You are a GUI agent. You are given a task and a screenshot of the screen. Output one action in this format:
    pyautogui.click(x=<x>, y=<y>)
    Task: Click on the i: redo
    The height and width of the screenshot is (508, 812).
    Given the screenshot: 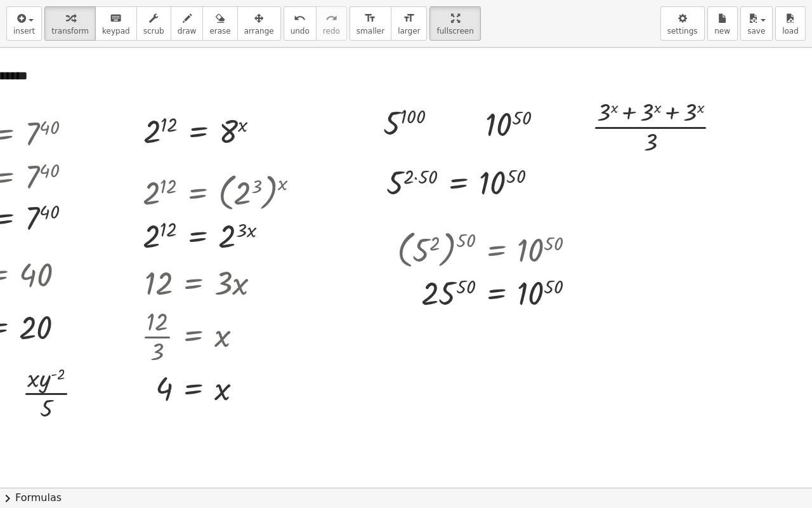 What is the action you would take?
    pyautogui.click(x=331, y=18)
    